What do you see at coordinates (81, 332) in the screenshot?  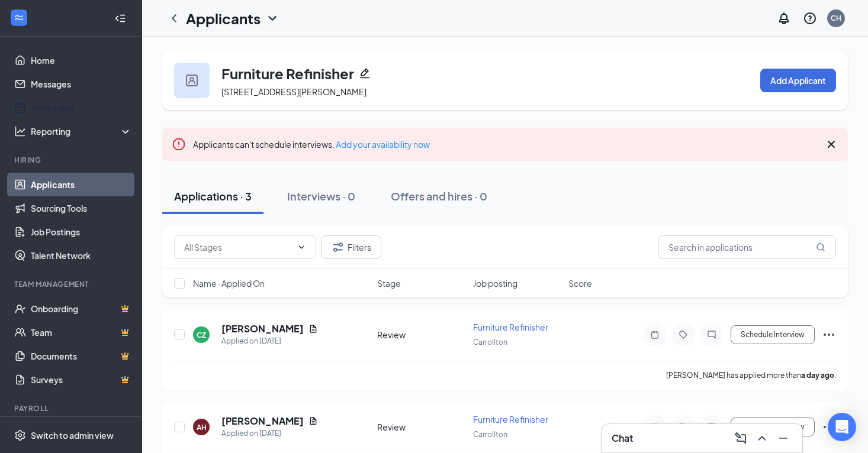 I see `a: TeamCrown` at bounding box center [81, 332].